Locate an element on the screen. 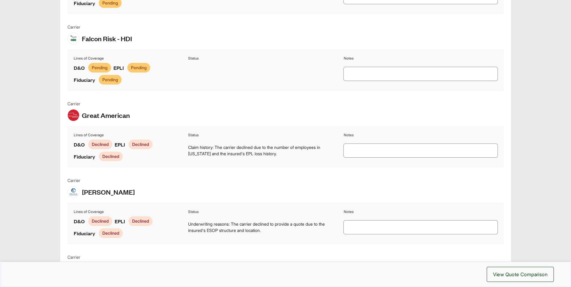 Image resolution: width=571 pixels, height=287 pixels. img: Falcon Risk - HDI is located at coordinates (73, 39).